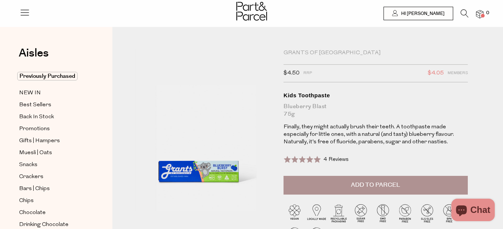 The width and height of the screenshot is (503, 229). Describe the element at coordinates (36, 117) in the screenshot. I see `span: Back In Stock` at that location.